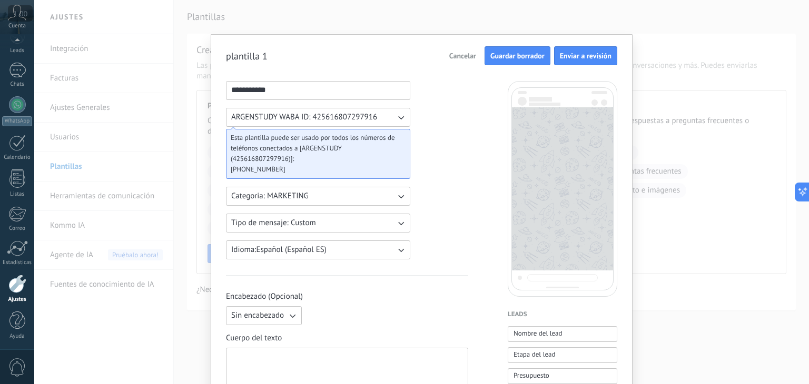 The height and width of the screenshot is (384, 809). I want to click on span: Cancelar, so click(462, 56).